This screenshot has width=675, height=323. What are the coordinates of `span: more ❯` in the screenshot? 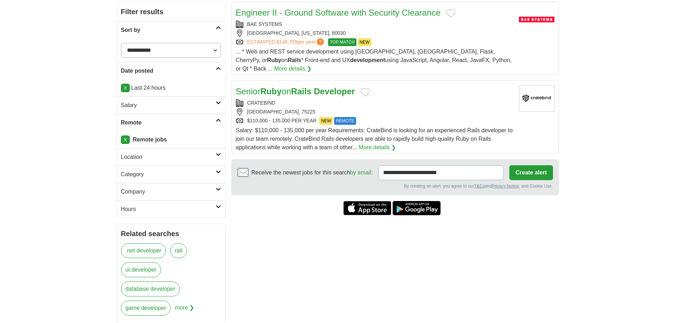 It's located at (185, 310).